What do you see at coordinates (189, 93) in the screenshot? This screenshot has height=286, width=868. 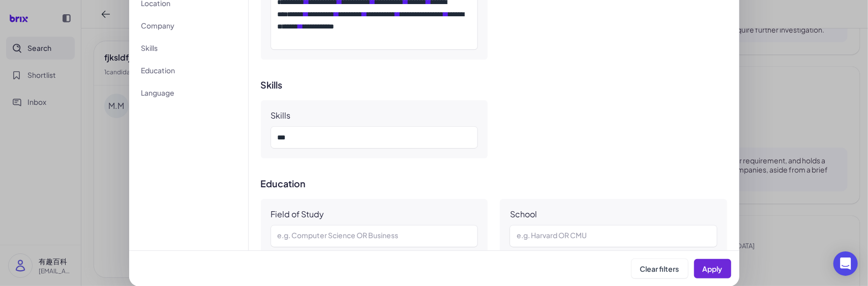 I see `li: Language` at bounding box center [189, 93].